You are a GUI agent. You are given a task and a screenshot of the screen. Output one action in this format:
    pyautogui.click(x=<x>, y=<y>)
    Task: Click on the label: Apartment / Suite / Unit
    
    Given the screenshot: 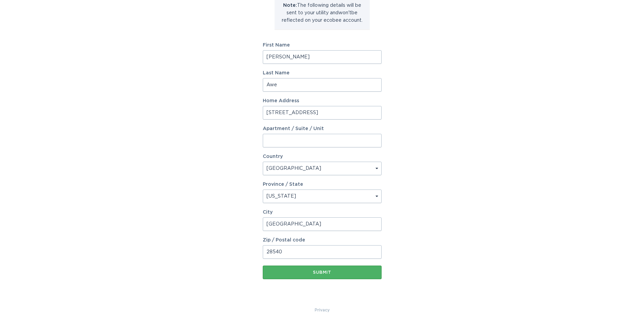 What is the action you would take?
    pyautogui.click(x=322, y=129)
    